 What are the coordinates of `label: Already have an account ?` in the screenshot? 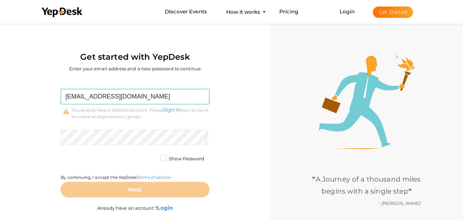 It's located at (135, 204).